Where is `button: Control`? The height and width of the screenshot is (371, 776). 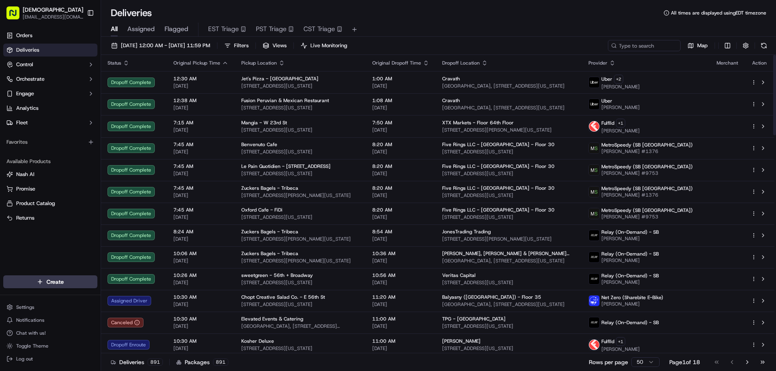
button: Control is located at coordinates (50, 65).